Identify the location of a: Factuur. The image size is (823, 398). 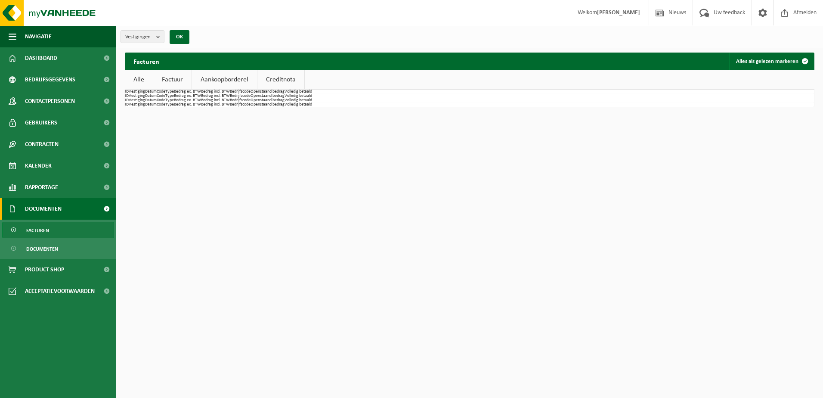
(172, 80).